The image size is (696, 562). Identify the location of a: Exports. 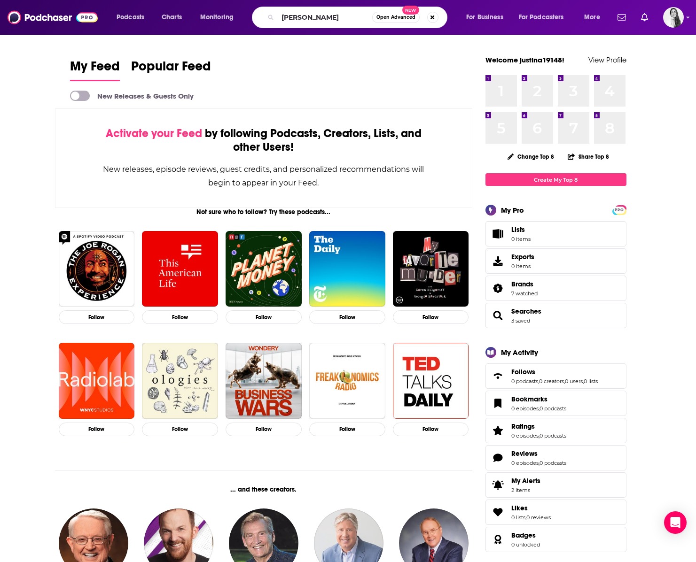
(556, 261).